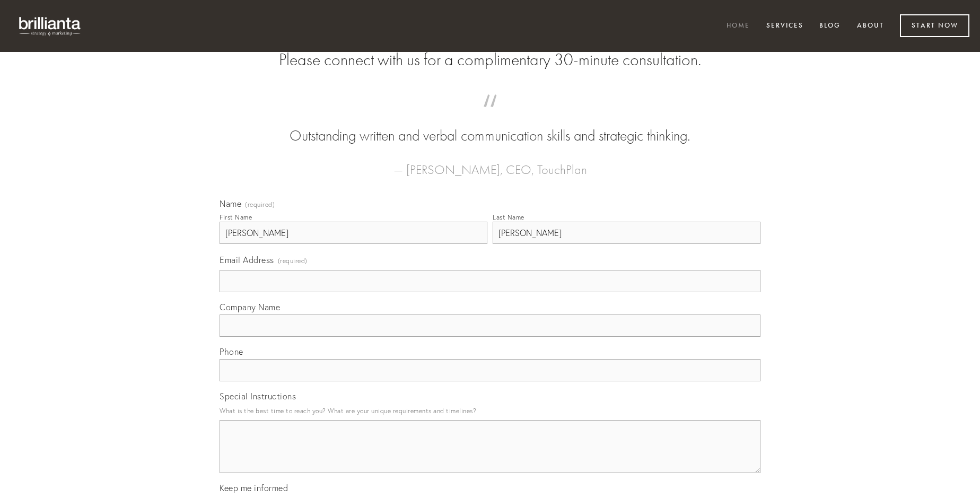 This screenshot has height=498, width=980. Describe the element at coordinates (250, 307) in the screenshot. I see `span: Company Name` at that location.